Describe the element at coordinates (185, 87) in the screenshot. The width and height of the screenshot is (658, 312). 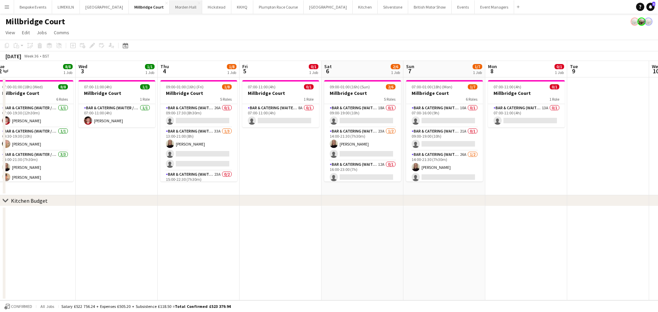
I see `span: 09:00-01:00 (16h) (Fri)` at that location.